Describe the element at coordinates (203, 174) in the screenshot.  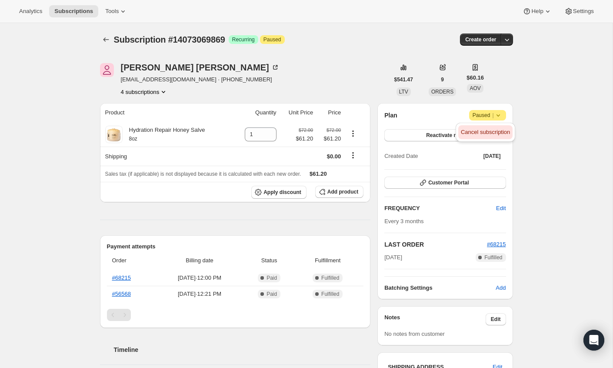
I see `span: Sales tax (if applicable) is not displayed because it is calculated with each new order.` at that location.